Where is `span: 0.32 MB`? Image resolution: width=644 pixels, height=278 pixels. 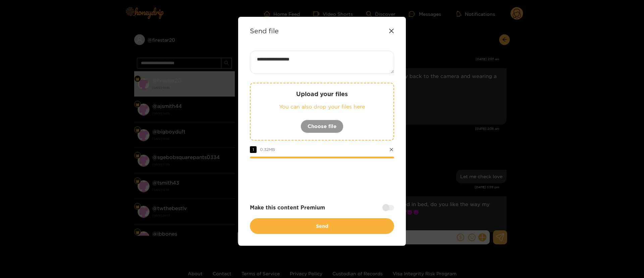 span: 0.32 MB is located at coordinates (267, 149).